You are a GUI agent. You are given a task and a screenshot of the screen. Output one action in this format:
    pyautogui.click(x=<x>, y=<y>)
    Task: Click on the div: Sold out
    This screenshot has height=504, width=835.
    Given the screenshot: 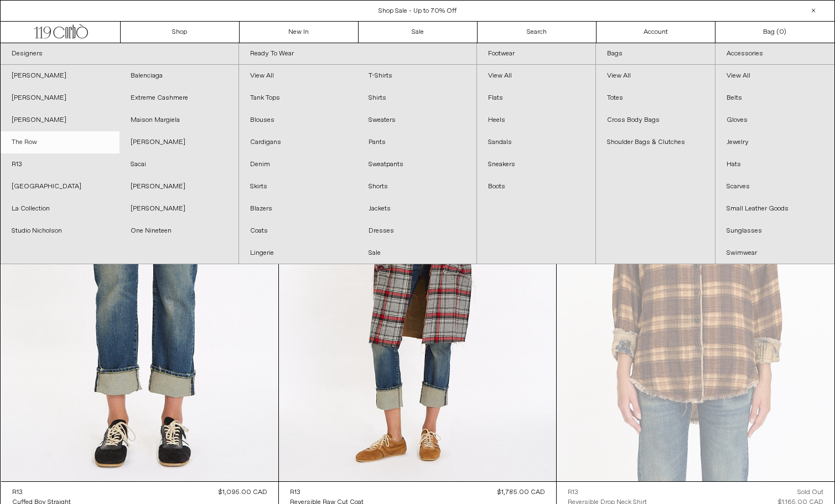 What is the action you would take?
    pyautogui.click(x=811, y=492)
    